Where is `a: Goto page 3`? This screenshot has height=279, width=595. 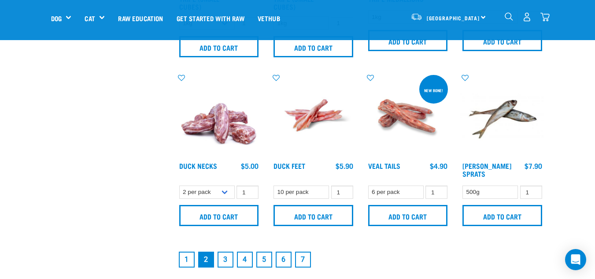
a: Goto page 3 is located at coordinates (225, 259).